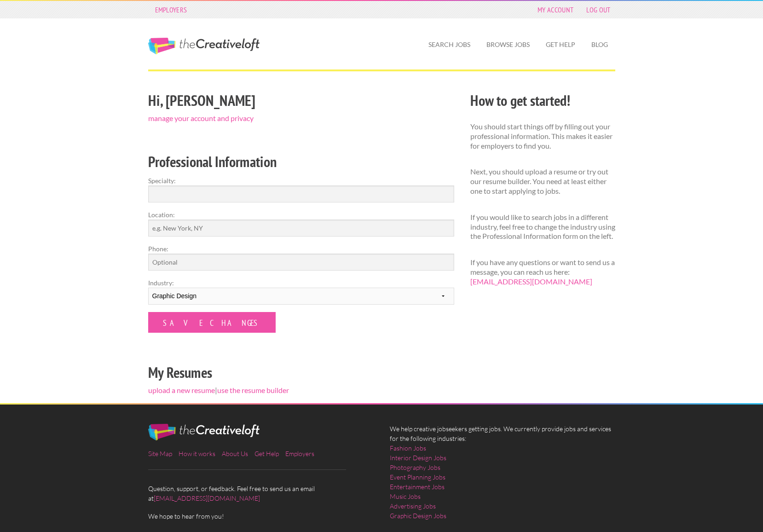  What do you see at coordinates (418, 457) in the screenshot?
I see `a: Interior Design Jobs` at bounding box center [418, 457].